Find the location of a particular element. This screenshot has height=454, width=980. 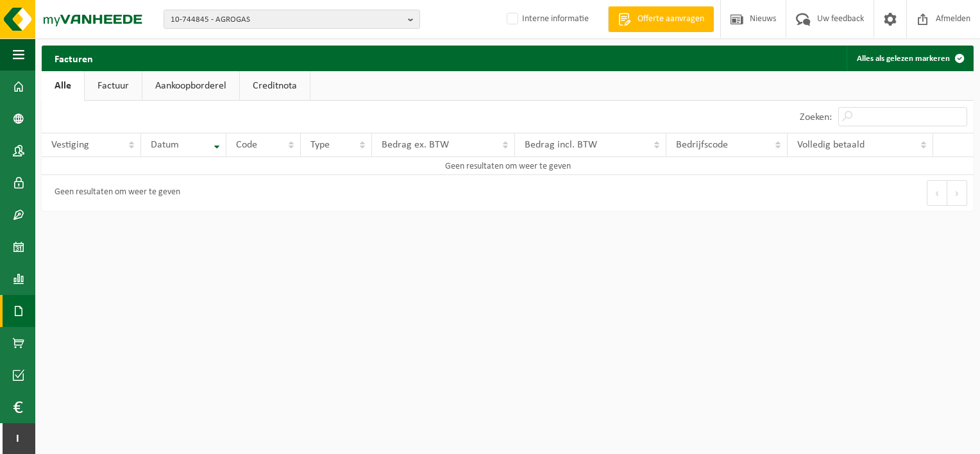

span: Bedrijfscode is located at coordinates (702, 145).